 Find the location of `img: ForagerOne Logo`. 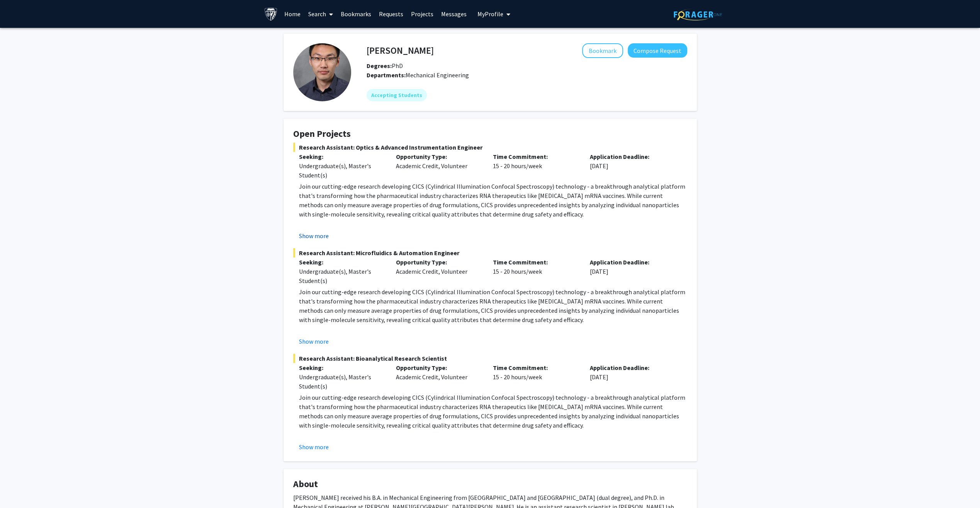

img: ForagerOne Logo is located at coordinates (698, 14).